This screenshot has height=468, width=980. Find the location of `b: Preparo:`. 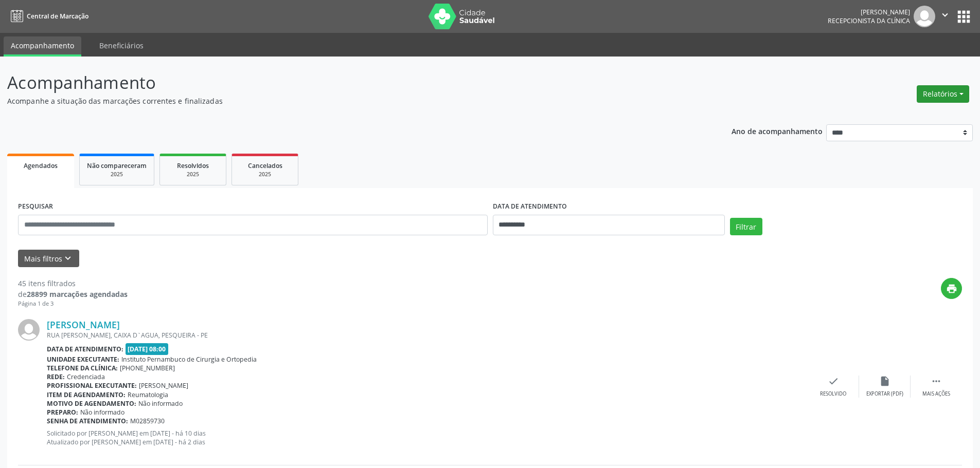

b: Preparo: is located at coordinates (62, 412).